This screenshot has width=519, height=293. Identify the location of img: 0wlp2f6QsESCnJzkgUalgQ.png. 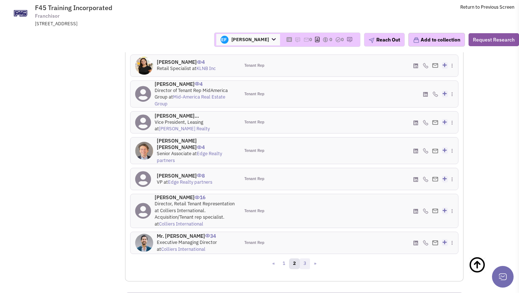
(144, 151).